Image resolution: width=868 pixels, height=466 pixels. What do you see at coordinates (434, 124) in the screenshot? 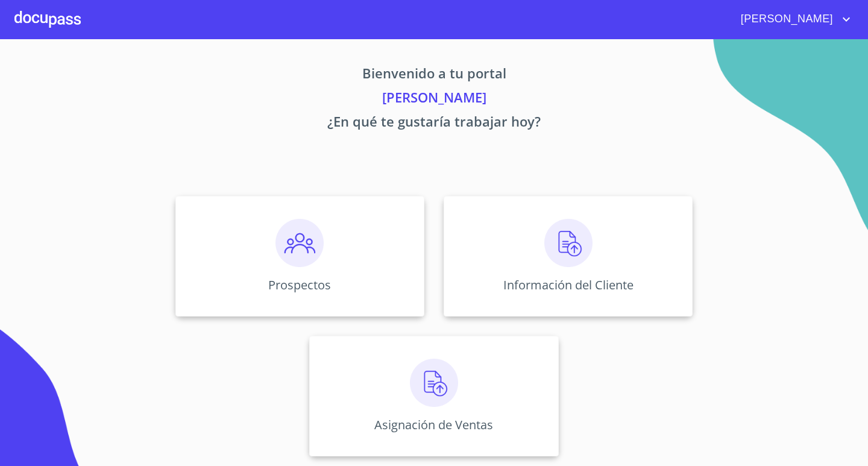
I see `p: ¿En qué te gustaría trabajar hoy?` at bounding box center [434, 124].